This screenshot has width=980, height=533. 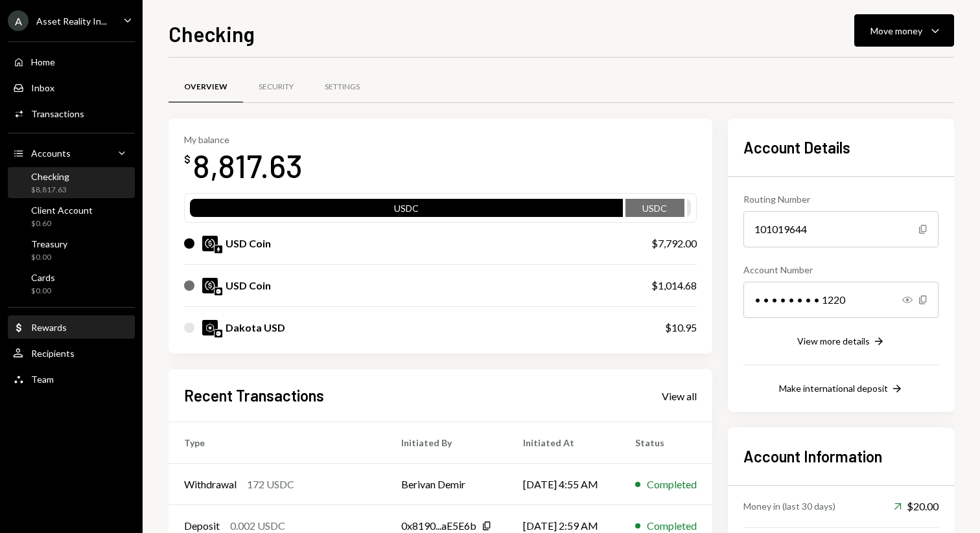 I want to click on h2: Recent Transactions, so click(x=254, y=396).